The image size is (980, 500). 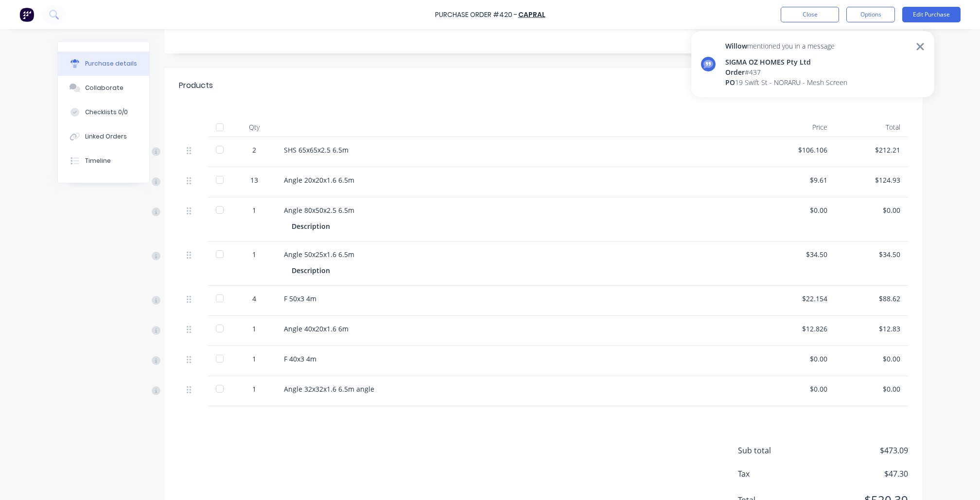 I want to click on div: Purchase details, so click(x=111, y=63).